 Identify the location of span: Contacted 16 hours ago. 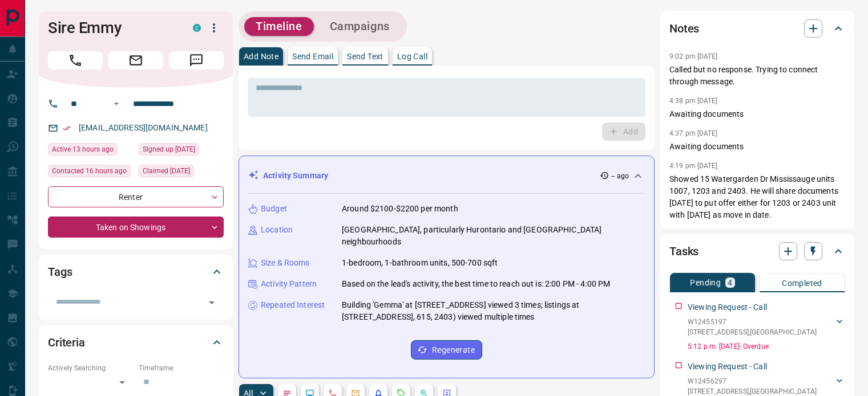
(89, 171).